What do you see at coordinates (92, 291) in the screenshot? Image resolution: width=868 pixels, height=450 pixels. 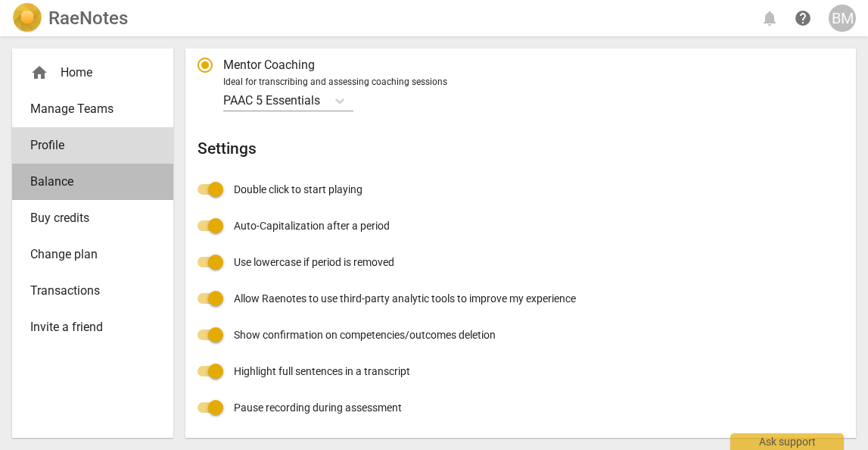 I see `a: Transactions` at bounding box center [92, 291].